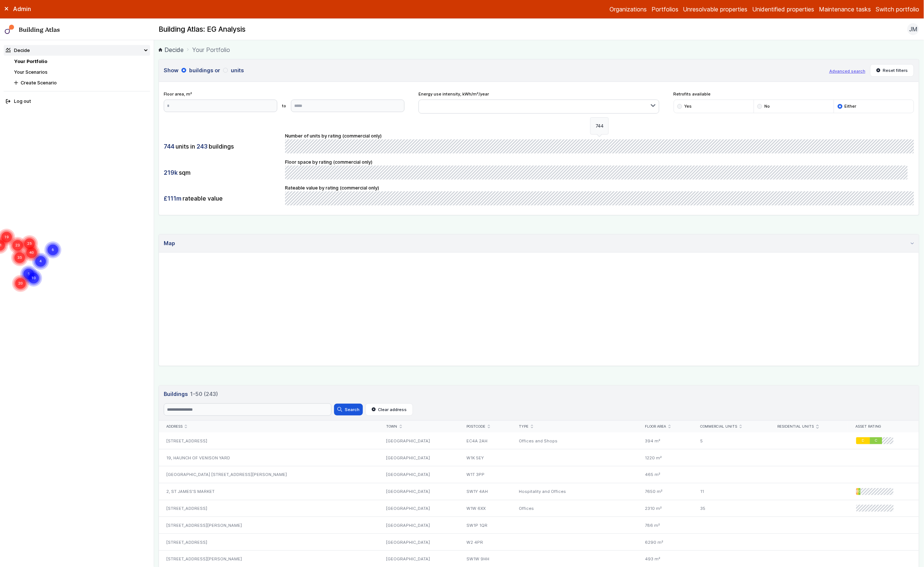 The width and height of the screenshot is (924, 567). What do you see at coordinates (665, 543) in the screenshot?
I see `div: 6290 m²` at bounding box center [665, 543].